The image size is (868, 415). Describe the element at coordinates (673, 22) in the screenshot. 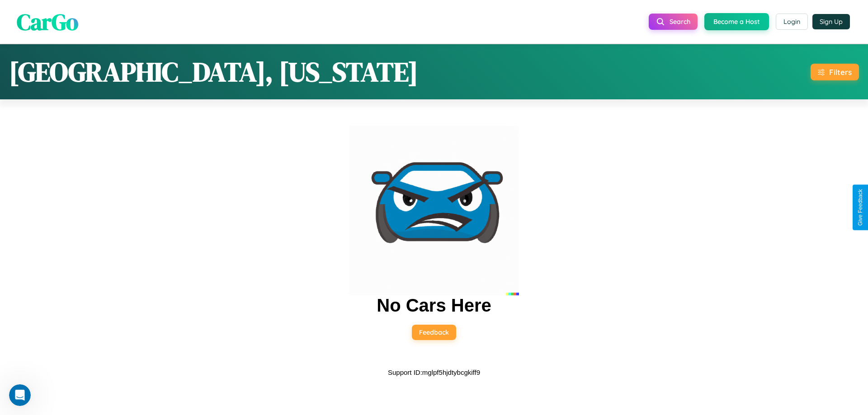

I see `button: Search` at that location.